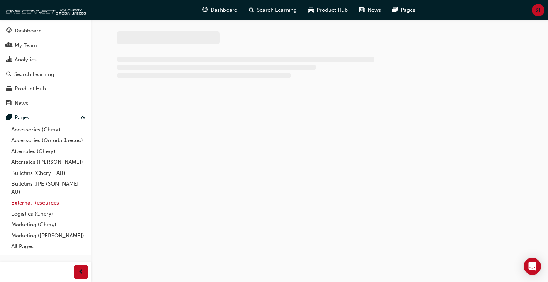 The height and width of the screenshot is (282, 548). I want to click on span: Pages, so click(408, 10).